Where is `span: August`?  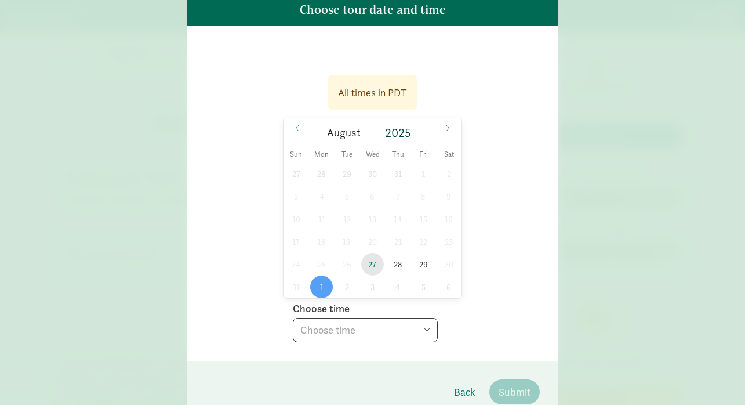
span: August is located at coordinates (344, 133).